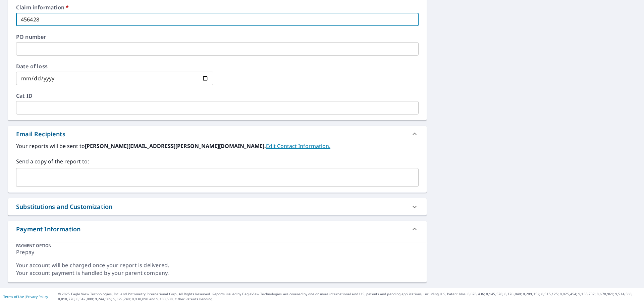  Describe the element at coordinates (217, 162) in the screenshot. I see `label: Send a copy of the report to:` at that location.